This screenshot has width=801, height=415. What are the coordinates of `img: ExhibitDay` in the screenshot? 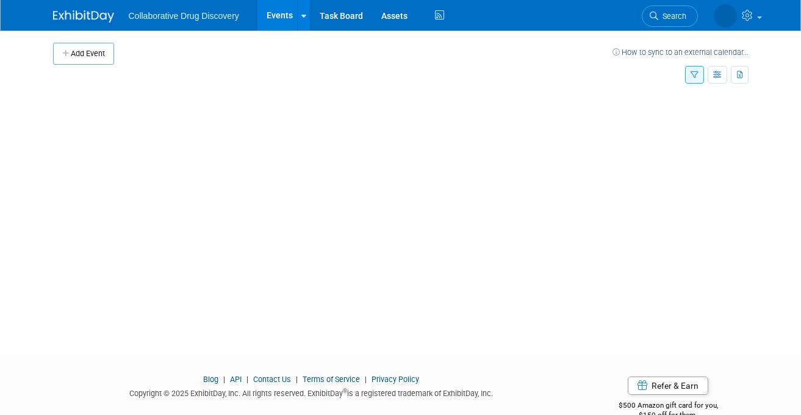 It's located at (84, 16).